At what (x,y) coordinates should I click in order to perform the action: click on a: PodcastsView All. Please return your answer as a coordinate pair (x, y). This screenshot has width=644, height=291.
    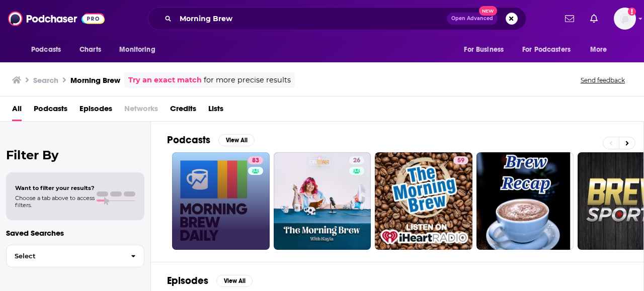
    Looking at the image, I should click on (211, 140).